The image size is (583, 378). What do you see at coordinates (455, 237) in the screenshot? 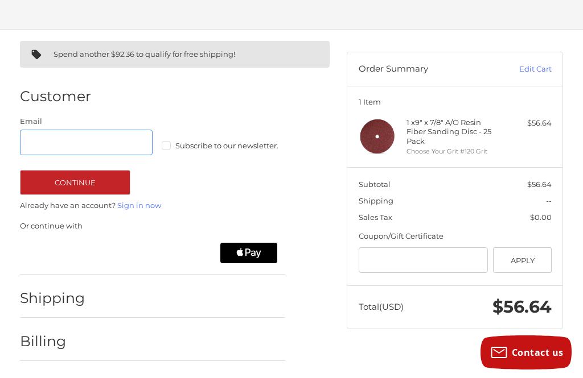
I see `div: Coupon/Gift Certificate` at bounding box center [455, 237].